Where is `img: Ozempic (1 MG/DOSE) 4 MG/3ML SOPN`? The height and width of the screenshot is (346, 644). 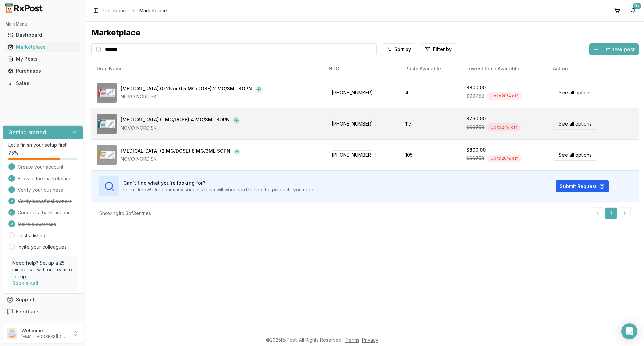
img: Ozempic (1 MG/DOSE) 4 MG/3ML SOPN is located at coordinates (107, 124).